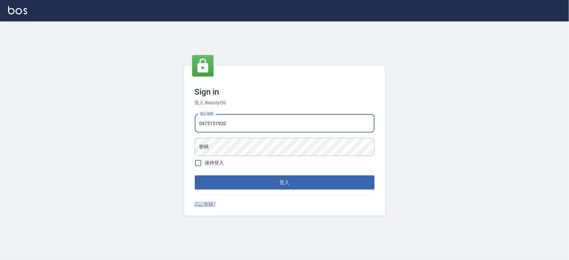 The height and width of the screenshot is (260, 569). What do you see at coordinates (205, 204) in the screenshot?
I see `a: 忘記密碼?` at bounding box center [205, 204].